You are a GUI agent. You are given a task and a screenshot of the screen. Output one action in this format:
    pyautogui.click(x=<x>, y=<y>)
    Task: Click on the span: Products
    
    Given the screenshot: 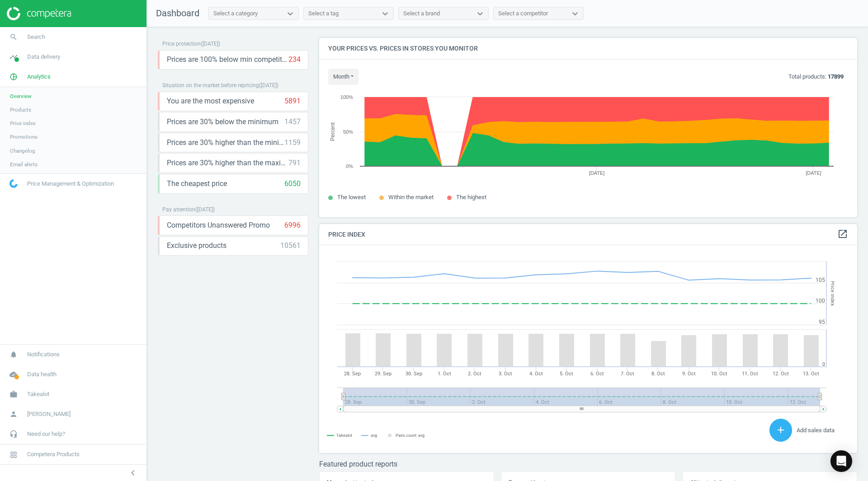 What is the action you would take?
    pyautogui.click(x=20, y=110)
    